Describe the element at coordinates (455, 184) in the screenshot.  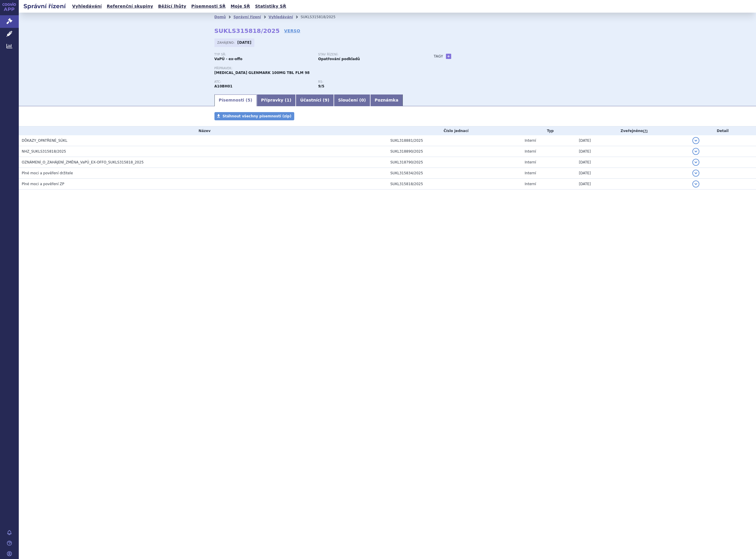
I see `td: SUKL315818/2025` at that location.